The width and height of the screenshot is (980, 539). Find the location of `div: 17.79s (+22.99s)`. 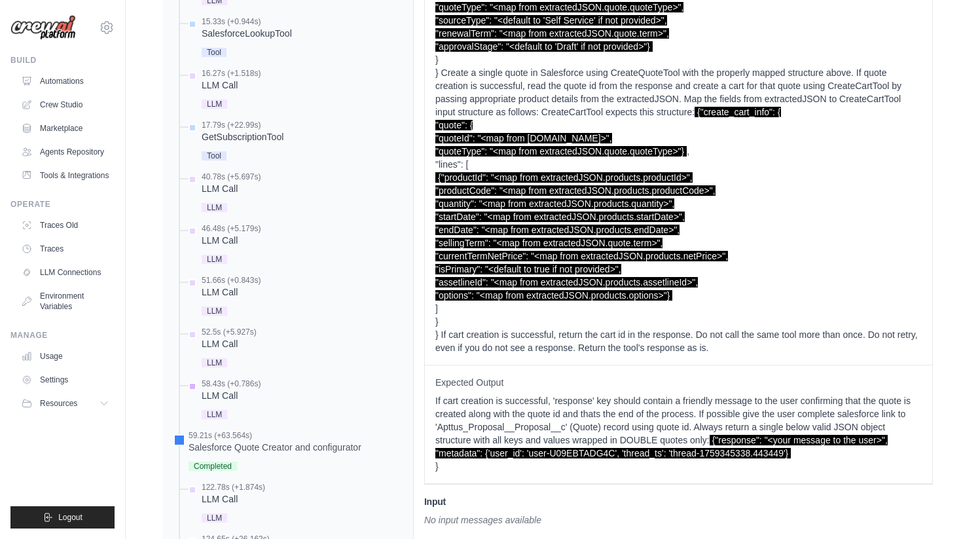

div: 17.79s (+22.99s) is located at coordinates (242, 125).